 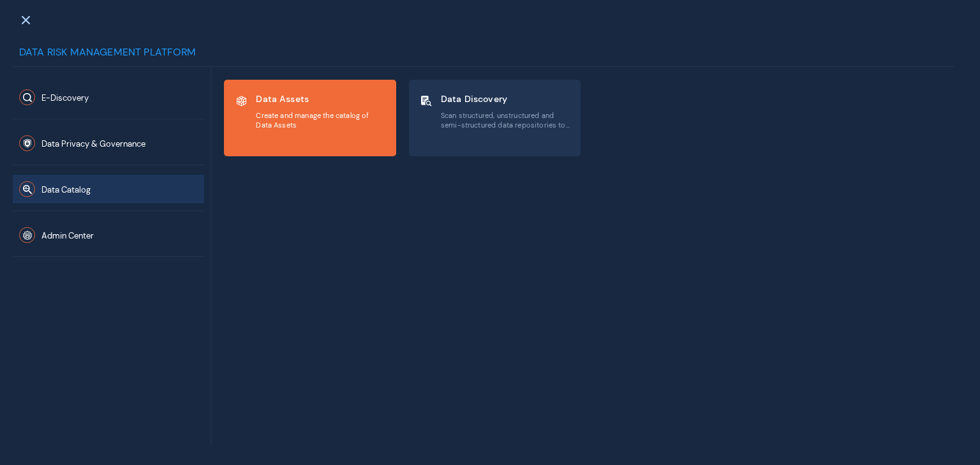 I want to click on button: Data Privacy & Governance, so click(x=108, y=143).